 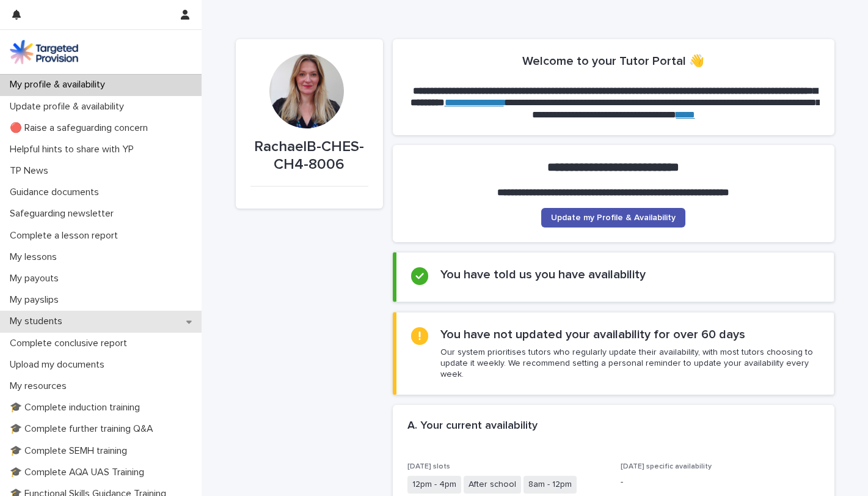 What do you see at coordinates (550, 484) in the screenshot?
I see `span: 8am - 12pm` at bounding box center [550, 484].